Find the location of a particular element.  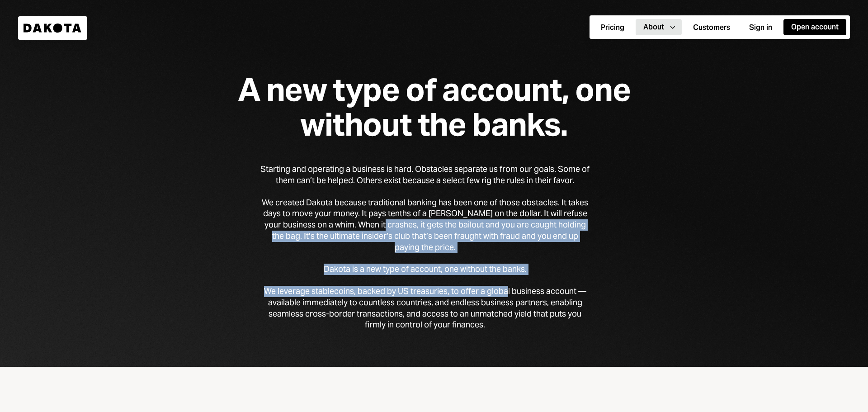

button: Sign in is located at coordinates (760, 27).